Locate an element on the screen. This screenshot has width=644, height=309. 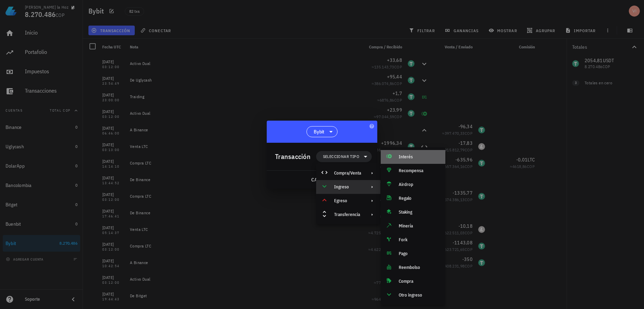
button: cancelar is located at coordinates (324, 179).